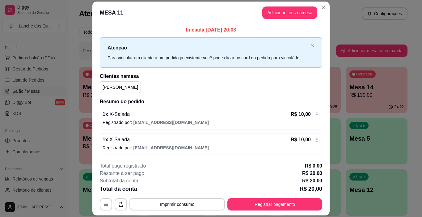 Image resolution: width=422 pixels, height=217 pixels. What do you see at coordinates (123, 166) in the screenshot?
I see `p: Total pago registrado` at bounding box center [123, 166].